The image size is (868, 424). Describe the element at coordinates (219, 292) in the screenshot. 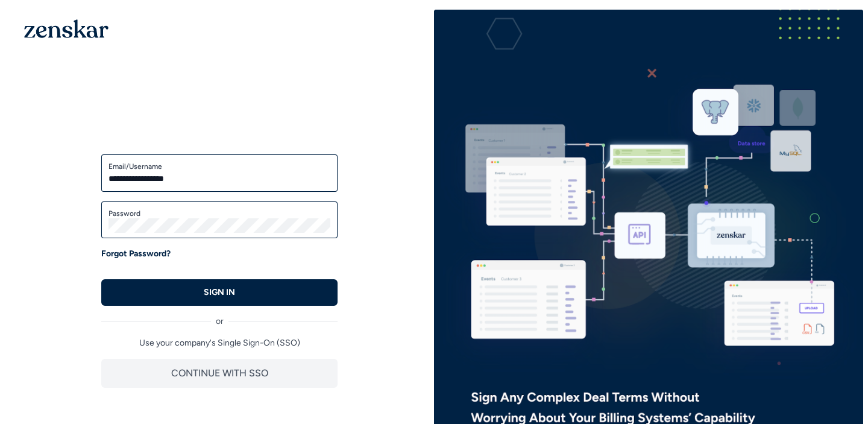

I see `p: SIGN IN` at that location.